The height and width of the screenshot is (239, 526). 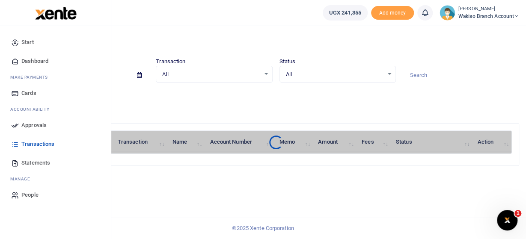 I want to click on span: UGX 241,355, so click(x=345, y=13).